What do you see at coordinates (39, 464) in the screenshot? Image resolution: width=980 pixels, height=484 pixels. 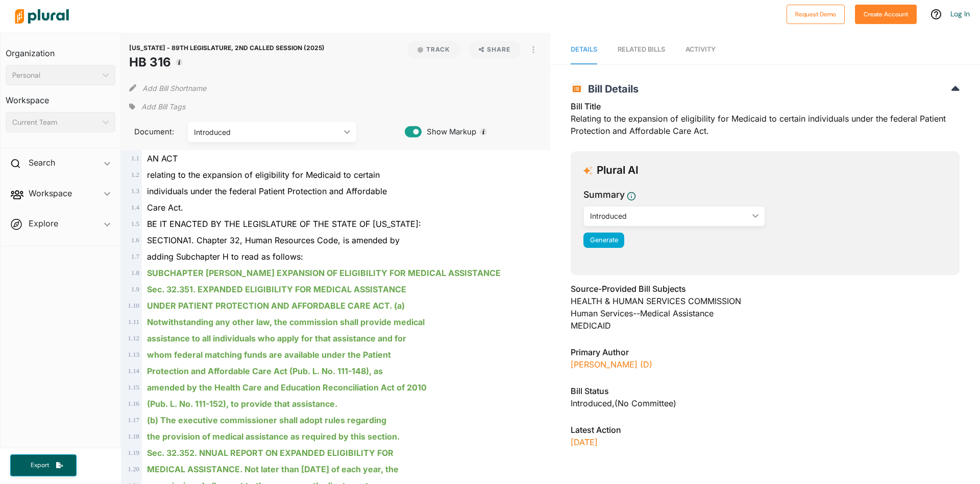 I see `span: Export` at bounding box center [39, 464].